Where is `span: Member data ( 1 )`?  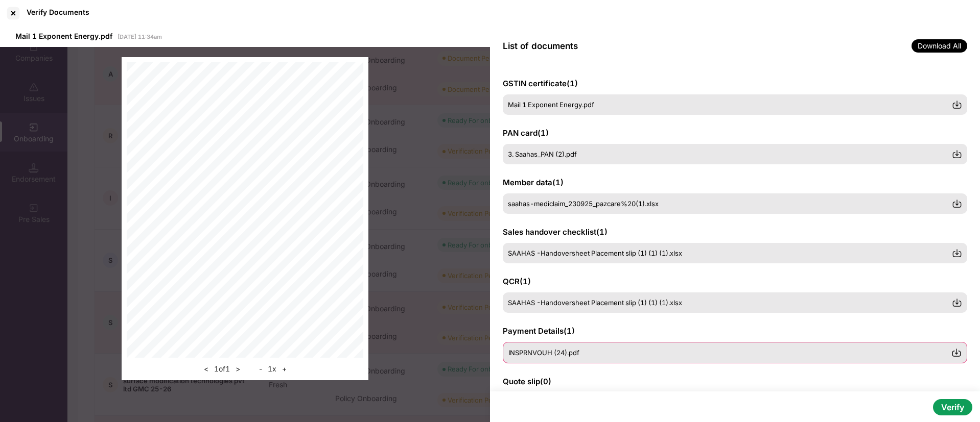
span: Member data ( 1 ) is located at coordinates (533, 182).